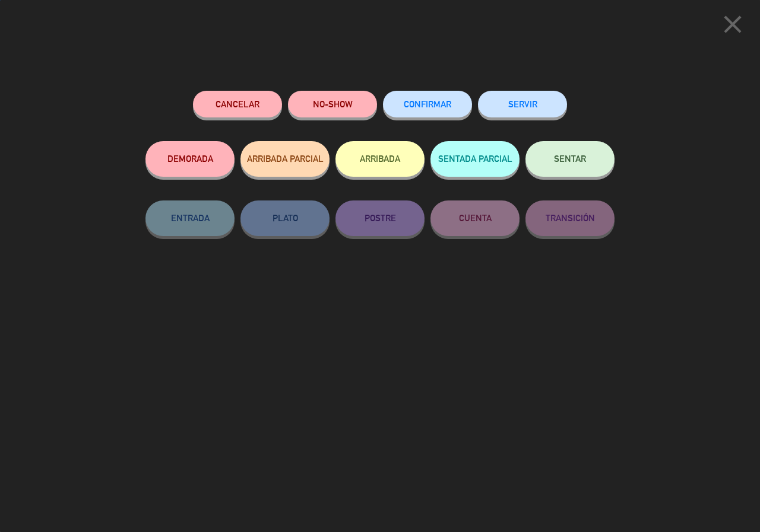  Describe the element at coordinates (732, 26) in the screenshot. I see `button: close` at that location.